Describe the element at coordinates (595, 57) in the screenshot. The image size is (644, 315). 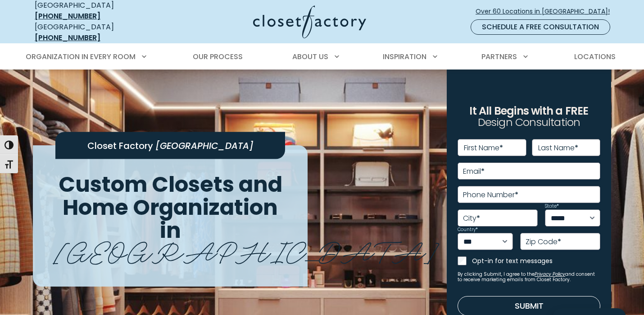
I see `span: Locations` at that location.